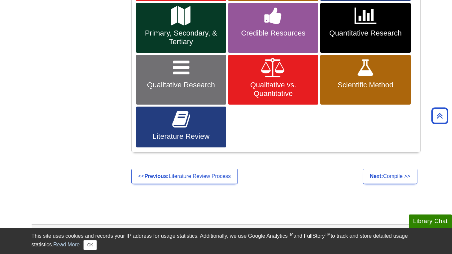 This screenshot has height=254, width=452. Describe the element at coordinates (273, 80) in the screenshot. I see `a: Qualitative vs. Quantitative` at that location.